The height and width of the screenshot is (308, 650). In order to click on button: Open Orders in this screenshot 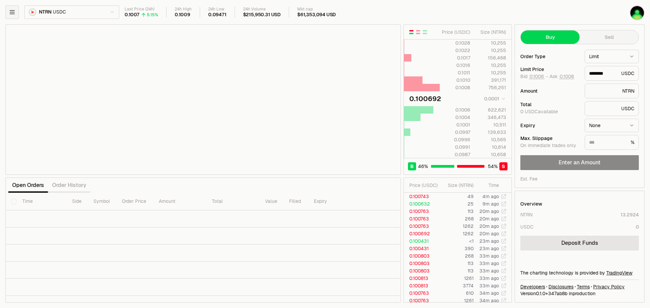, I will do `click(28, 186)`.